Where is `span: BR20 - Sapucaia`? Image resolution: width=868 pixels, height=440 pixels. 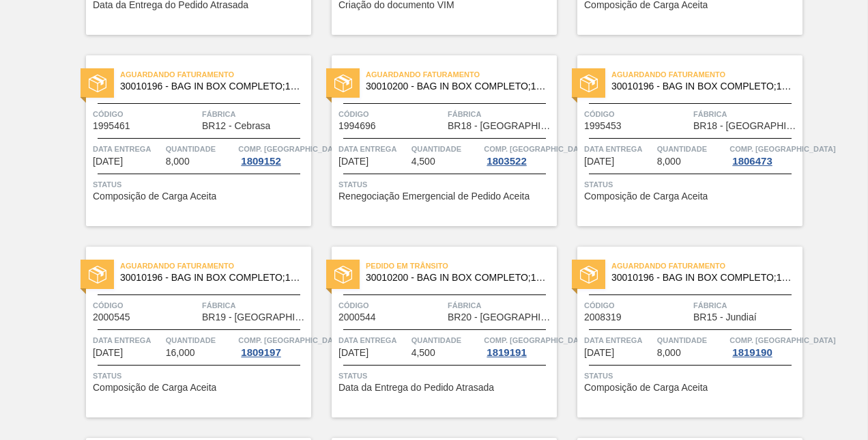
span: BR20 - Sapucaia is located at coordinates (500, 317).